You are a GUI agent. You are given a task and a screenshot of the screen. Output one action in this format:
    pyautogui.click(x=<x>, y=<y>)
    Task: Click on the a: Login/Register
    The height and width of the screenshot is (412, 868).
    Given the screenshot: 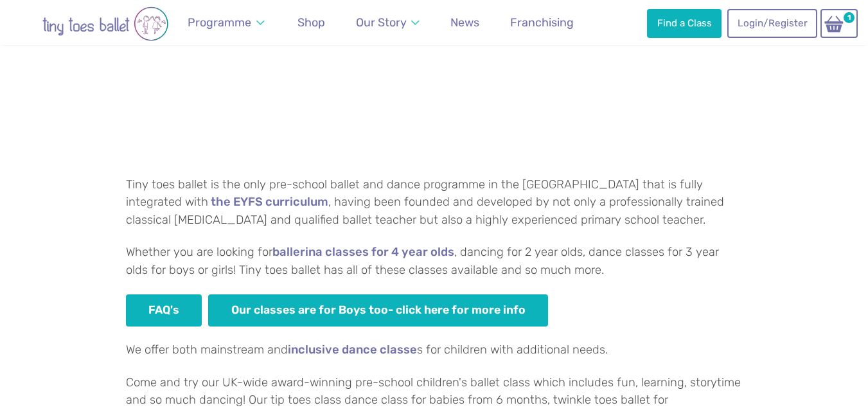 What is the action you would take?
    pyautogui.click(x=772, y=23)
    